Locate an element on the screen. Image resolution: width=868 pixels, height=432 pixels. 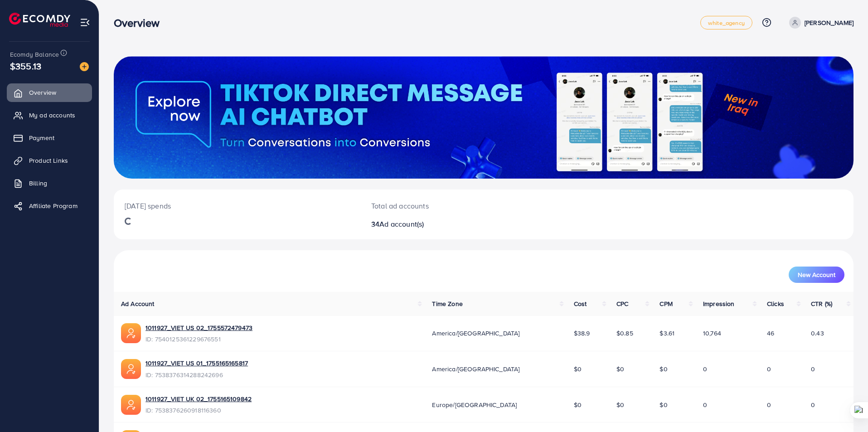
span: CPM is located at coordinates (666, 304).